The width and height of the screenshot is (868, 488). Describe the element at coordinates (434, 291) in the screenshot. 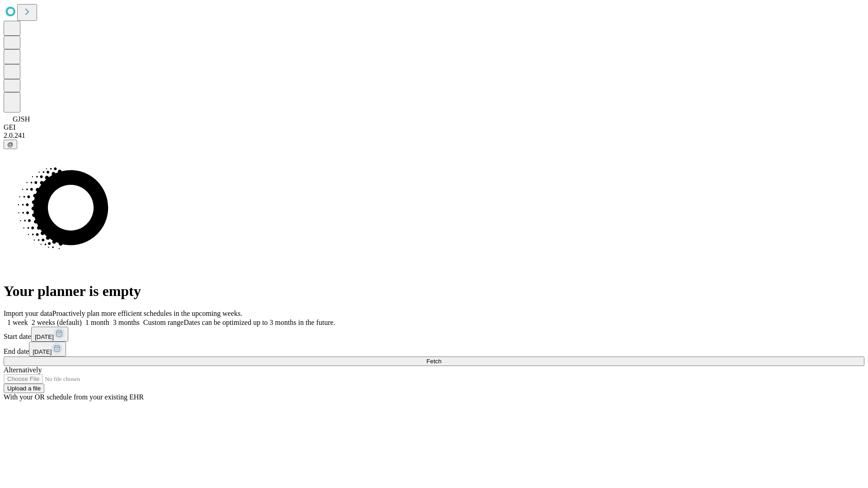

I see `h1: Your planner is empty` at that location.